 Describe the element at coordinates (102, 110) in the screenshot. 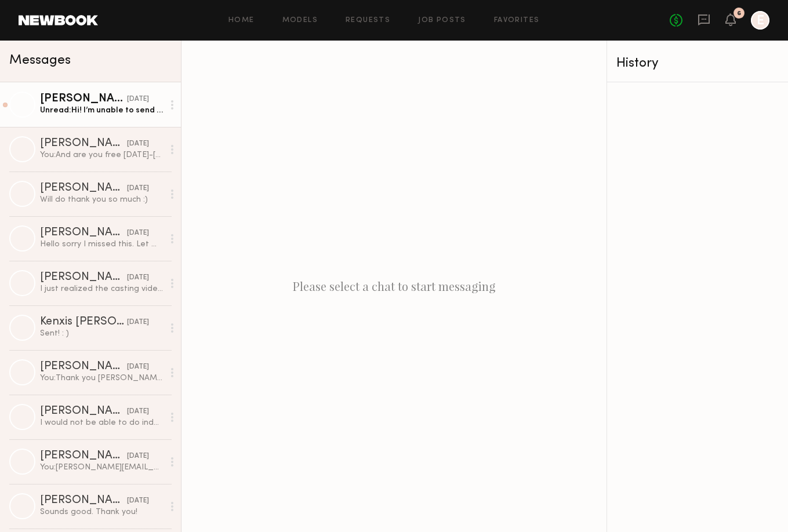

I see `div: Unread: Hi! I’m unable to send a video through here- is there an email I can send to?` at that location.